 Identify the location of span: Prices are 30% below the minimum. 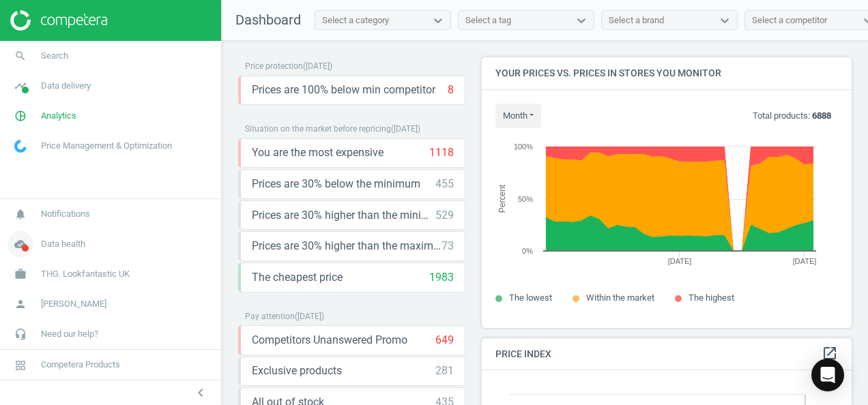
(336, 184).